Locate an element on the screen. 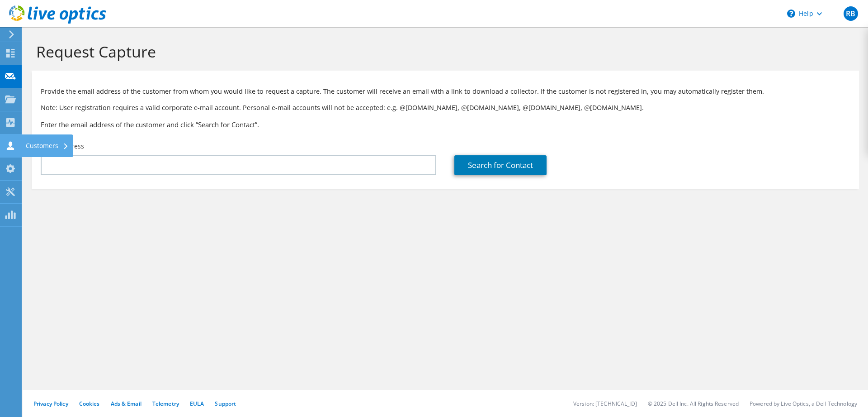 The height and width of the screenshot is (417, 868). div: Customers is located at coordinates (47, 146).